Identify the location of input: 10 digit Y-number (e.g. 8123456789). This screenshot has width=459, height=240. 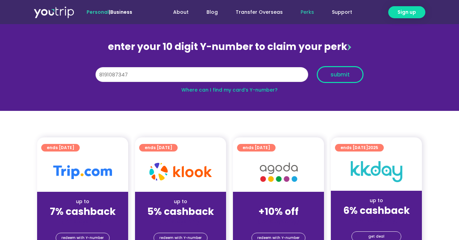
(202, 75).